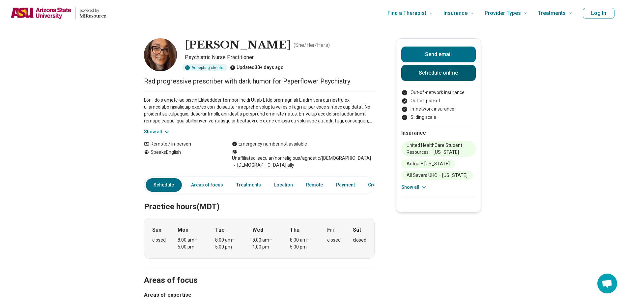 This screenshot has height=300, width=625. I want to click on strong: Mon, so click(183, 230).